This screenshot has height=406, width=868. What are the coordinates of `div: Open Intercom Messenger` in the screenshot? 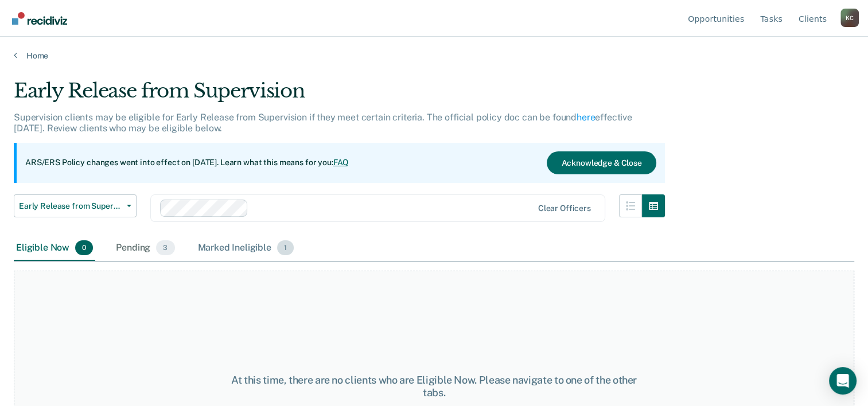 It's located at (843, 381).